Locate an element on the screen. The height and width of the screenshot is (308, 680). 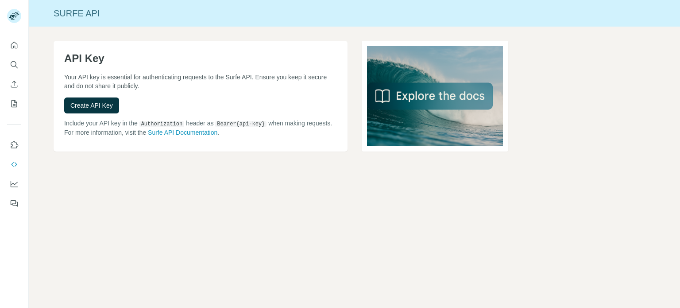
button: Use Surfe API is located at coordinates (14, 164).